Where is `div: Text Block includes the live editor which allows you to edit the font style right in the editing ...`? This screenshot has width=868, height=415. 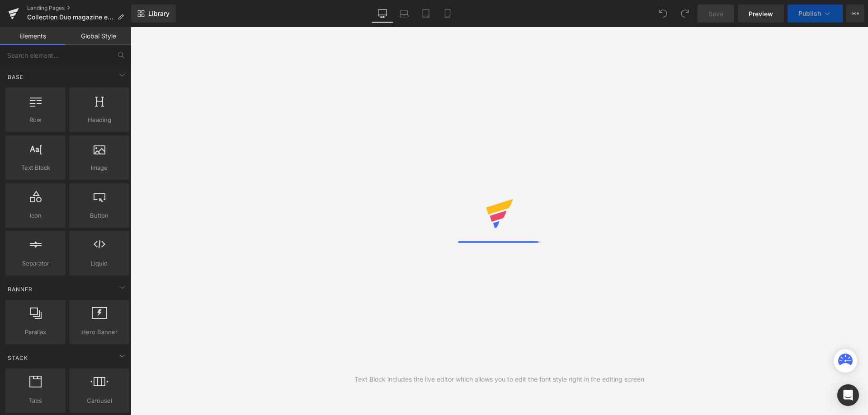
div: Text Block includes the live editor which allows you to edit the font style right in the editing ... is located at coordinates (499, 379).